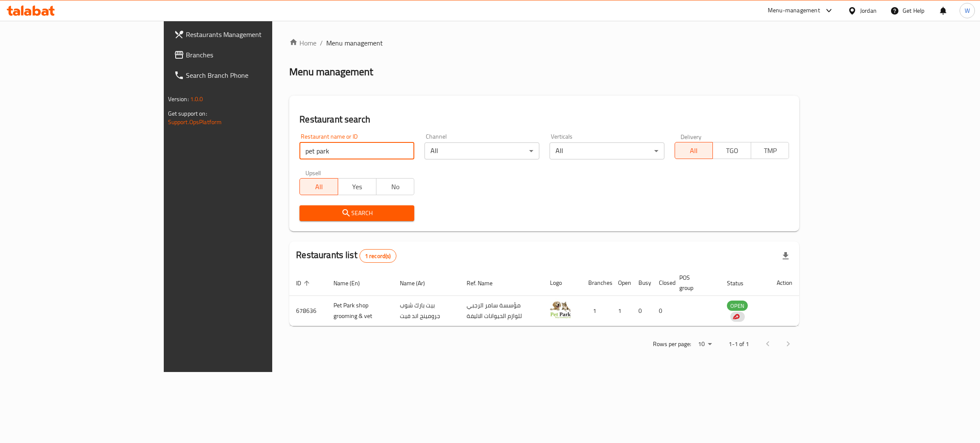 The height and width of the screenshot is (443, 980). What do you see at coordinates (395, 187) in the screenshot?
I see `span: No` at bounding box center [395, 187].